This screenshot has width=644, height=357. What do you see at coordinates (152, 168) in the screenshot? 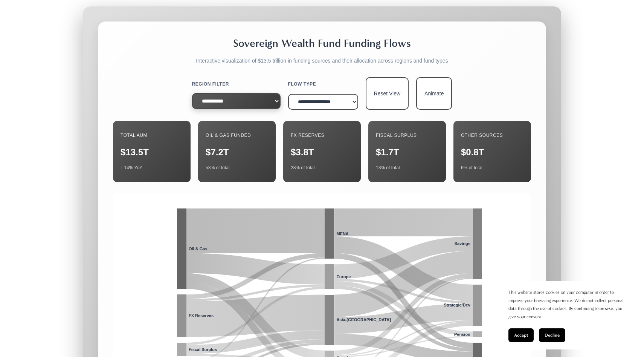
I see `div: ↑ 14% YoY` at bounding box center [152, 168].